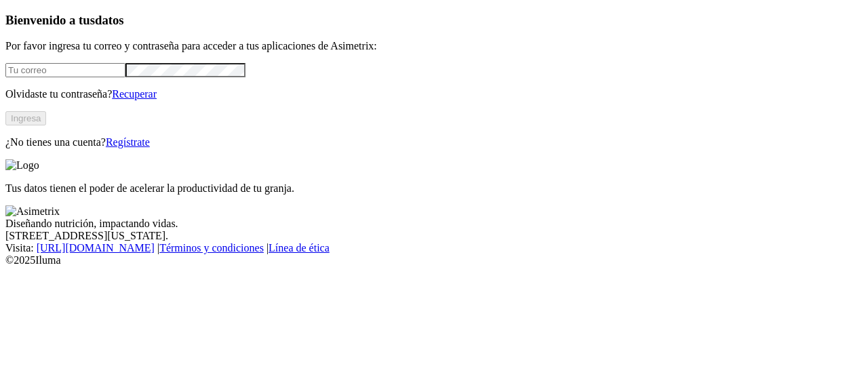  Describe the element at coordinates (434, 248) in the screenshot. I see `div: Visita : | |` at that location.